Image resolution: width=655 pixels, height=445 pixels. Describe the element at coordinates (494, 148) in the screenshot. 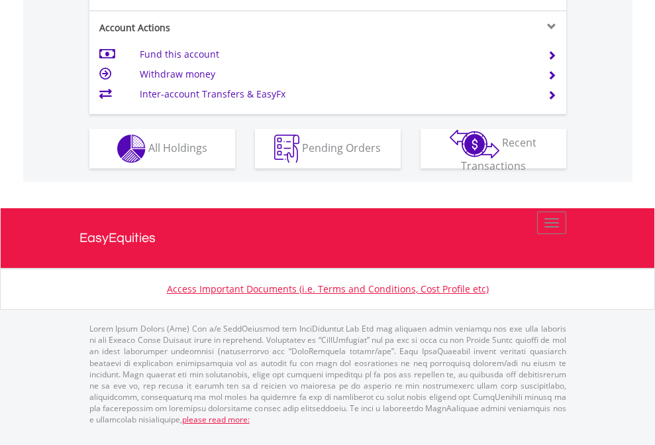

I see `button: Recent Transactions` at that location.